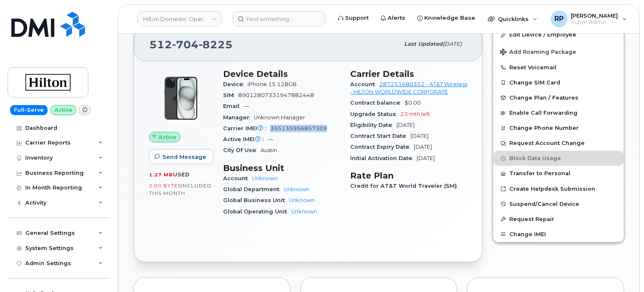  I want to click on span: 89012807331947882448, so click(276, 95).